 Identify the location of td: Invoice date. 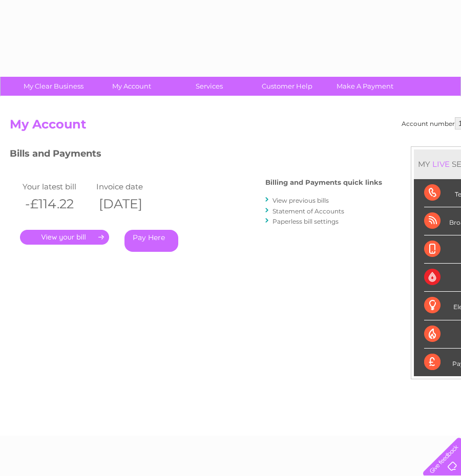
(130, 186).